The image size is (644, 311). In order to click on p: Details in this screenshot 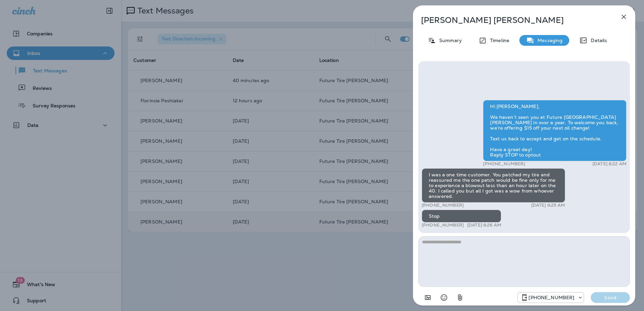, I will do `click(597, 41)`.